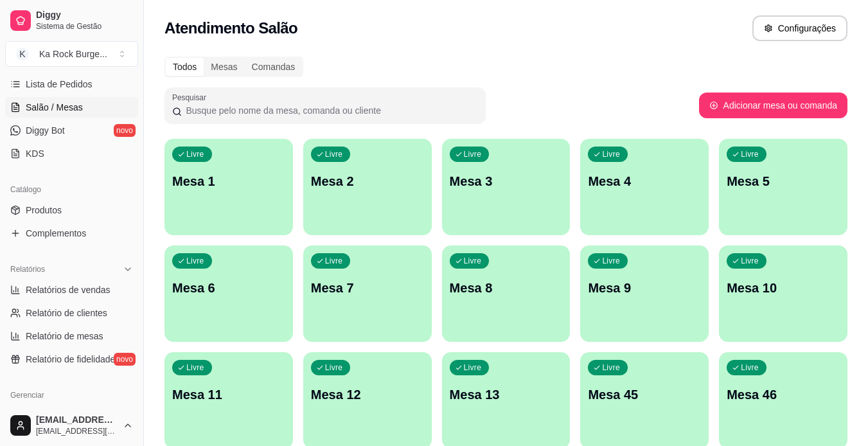 This screenshot has height=446, width=868. I want to click on p: Mesa 45, so click(645, 394).